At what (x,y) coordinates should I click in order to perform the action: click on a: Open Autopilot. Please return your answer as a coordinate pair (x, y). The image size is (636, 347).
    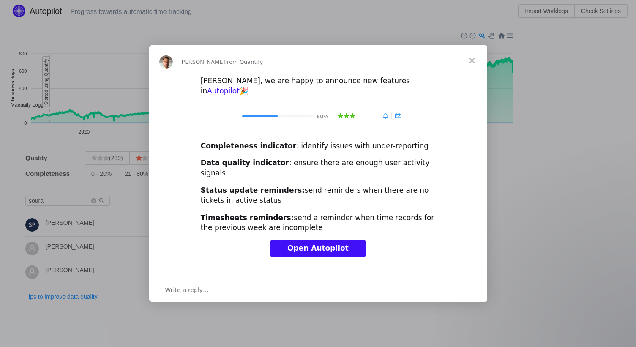
    Looking at the image, I should click on (318, 248).